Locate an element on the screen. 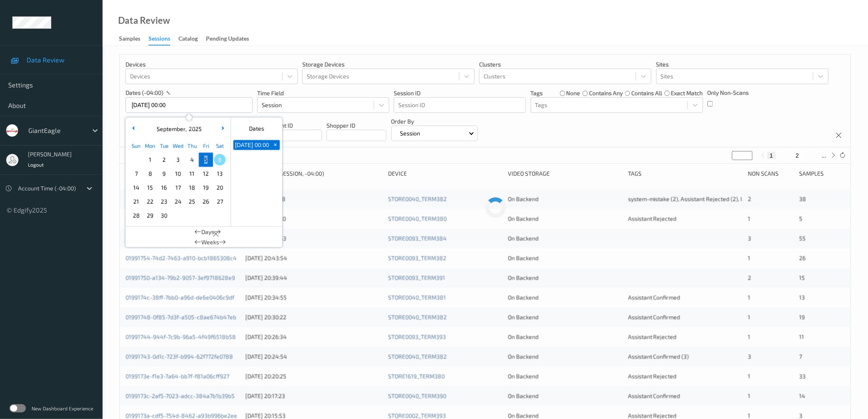 The width and height of the screenshot is (868, 419). div: Catalog is located at coordinates (188, 39).